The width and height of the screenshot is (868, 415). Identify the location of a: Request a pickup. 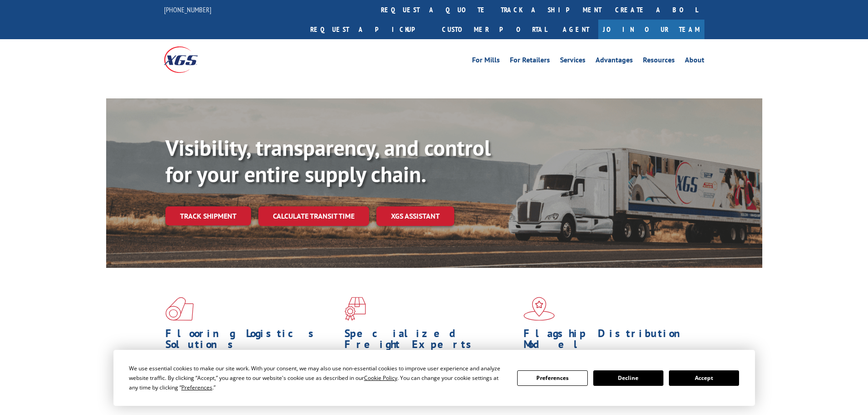
(369, 29).